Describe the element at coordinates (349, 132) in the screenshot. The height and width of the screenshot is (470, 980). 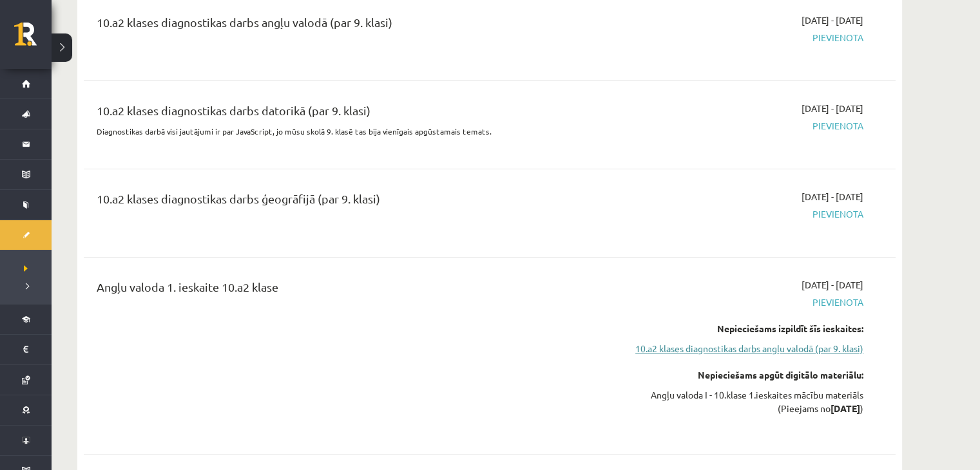
I see `p: Diagnostikas darbā visi jautājumi ir par JavaScript, jo mūsu skolā 9. klasē tas bija vienīgais ap...` at that location.